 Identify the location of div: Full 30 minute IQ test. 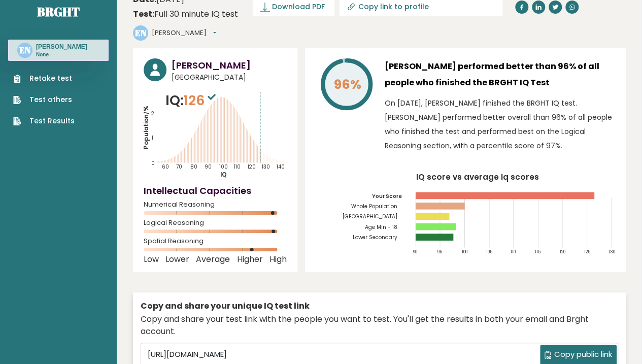
(185, 14).